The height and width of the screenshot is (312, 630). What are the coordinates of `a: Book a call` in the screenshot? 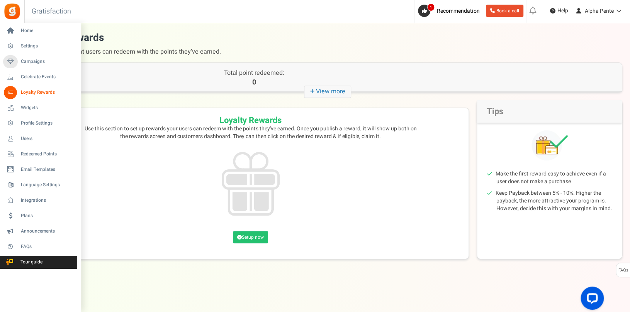 It's located at (504, 11).